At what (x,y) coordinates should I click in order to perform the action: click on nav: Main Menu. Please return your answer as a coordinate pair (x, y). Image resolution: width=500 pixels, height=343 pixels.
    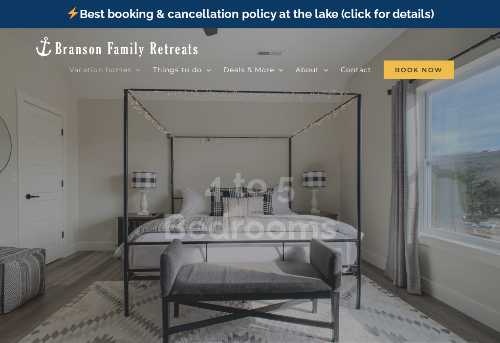
    Looking at the image, I should click on (268, 70).